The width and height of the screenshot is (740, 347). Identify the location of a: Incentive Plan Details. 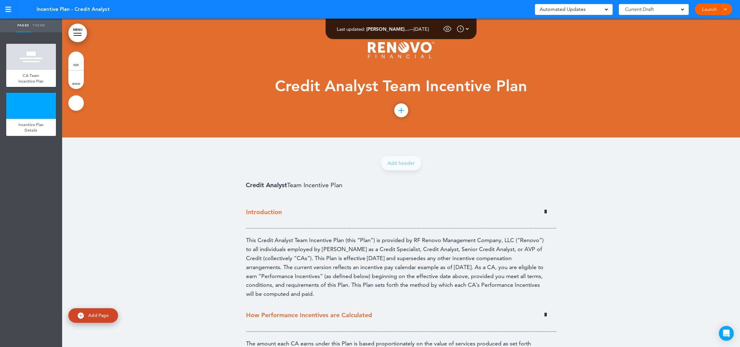
(31, 127).